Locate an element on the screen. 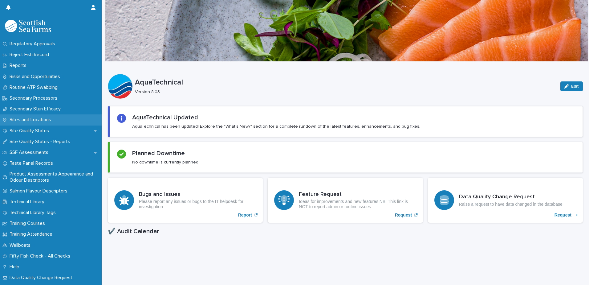 The width and height of the screenshot is (589, 285). p: Version 8.03 is located at coordinates (344, 92).